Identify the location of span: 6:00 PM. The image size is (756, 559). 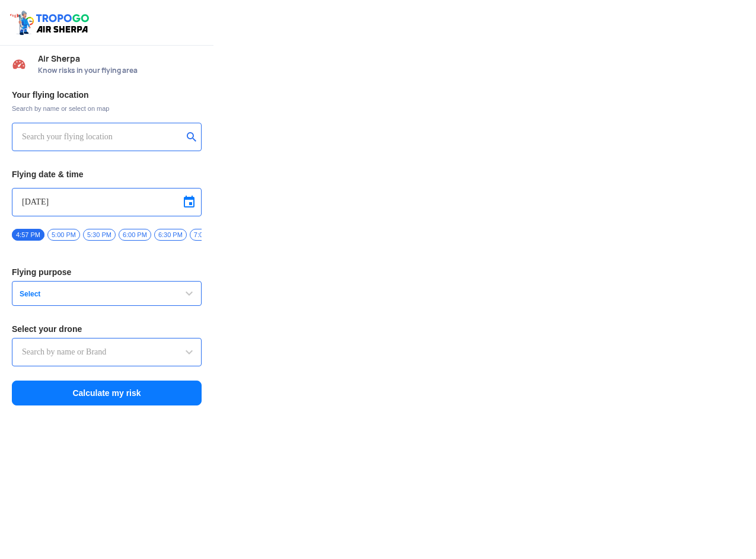
(134, 235).